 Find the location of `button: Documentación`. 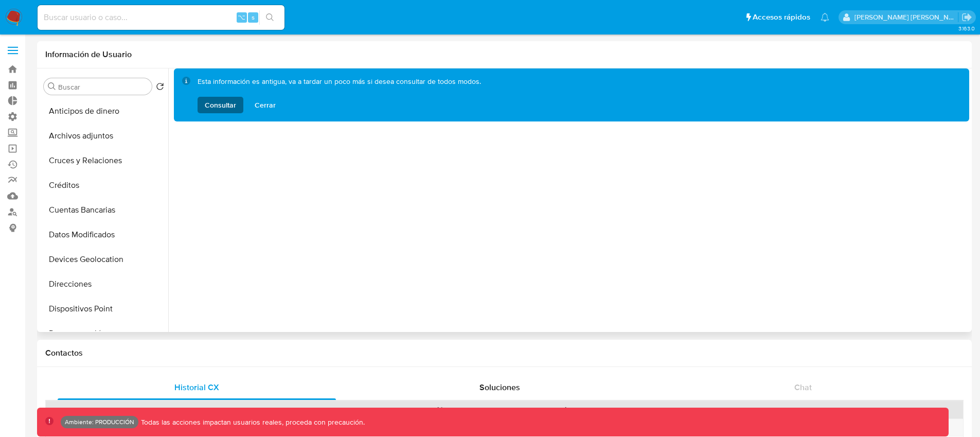

button: Documentación is located at coordinates (104, 334).